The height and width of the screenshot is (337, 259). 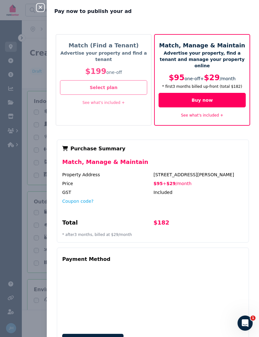 What do you see at coordinates (202, 100) in the screenshot?
I see `button: Buy now` at bounding box center [202, 100].